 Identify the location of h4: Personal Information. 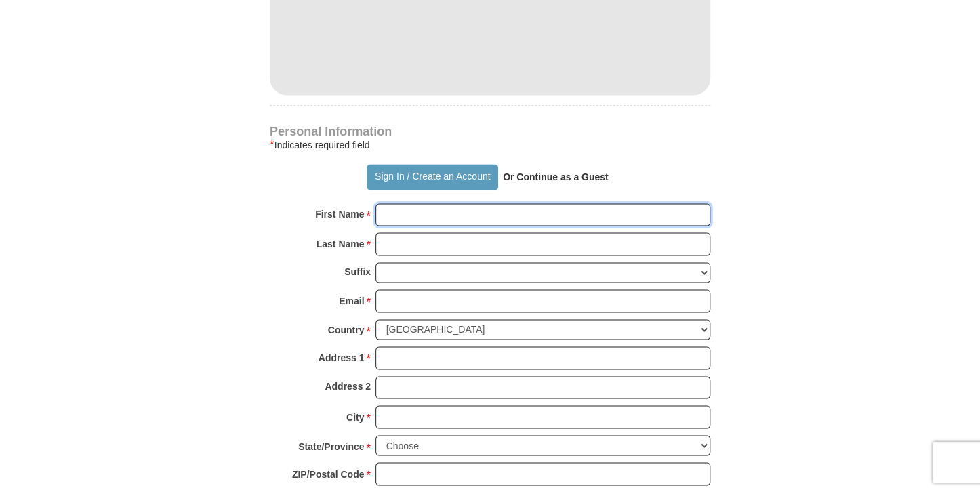
(490, 132).